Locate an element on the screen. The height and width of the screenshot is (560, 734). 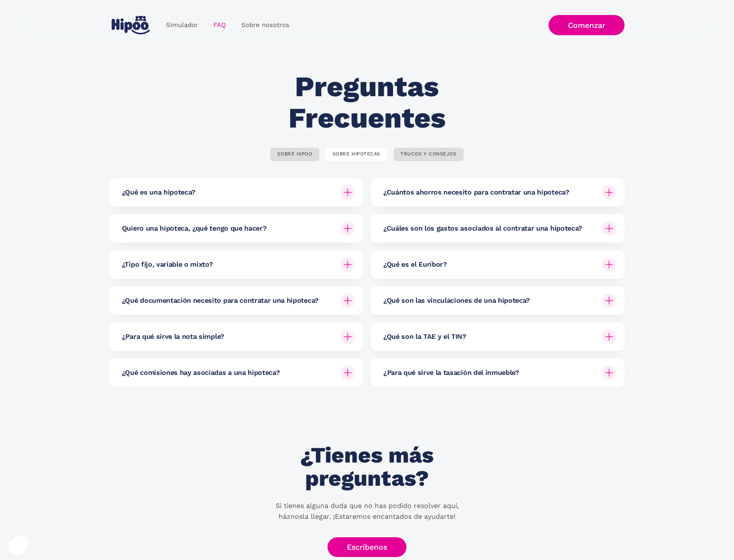
a: Escríbenos is located at coordinates (367, 547).